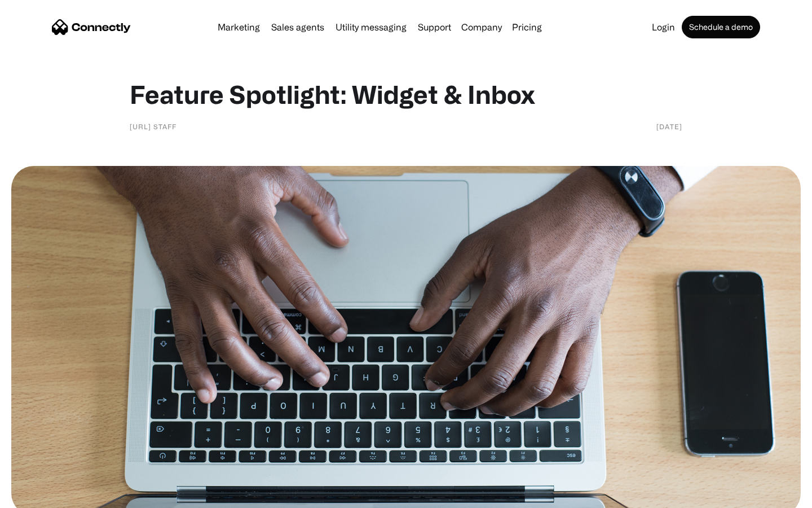 This screenshot has height=508, width=812. Describe the element at coordinates (298, 27) in the screenshot. I see `a: Sales agents` at that location.